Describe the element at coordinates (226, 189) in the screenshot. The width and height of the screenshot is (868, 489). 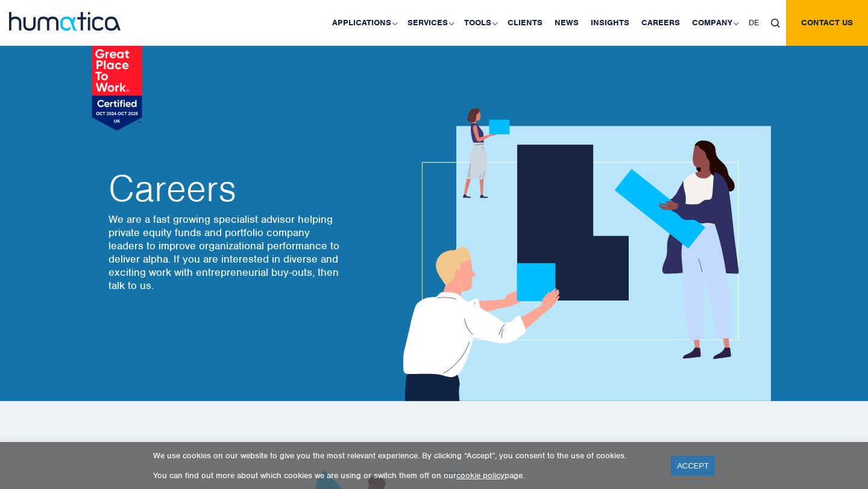
I see `h2: Careers` at that location.